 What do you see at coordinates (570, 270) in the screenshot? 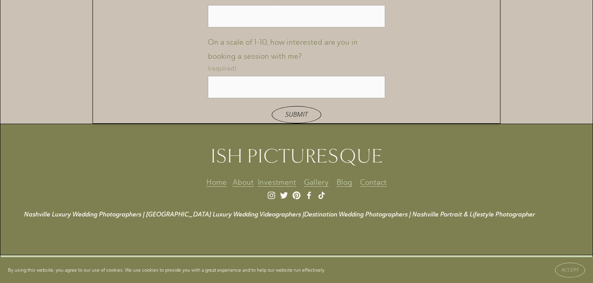
I see `span: Accept` at bounding box center [570, 270].